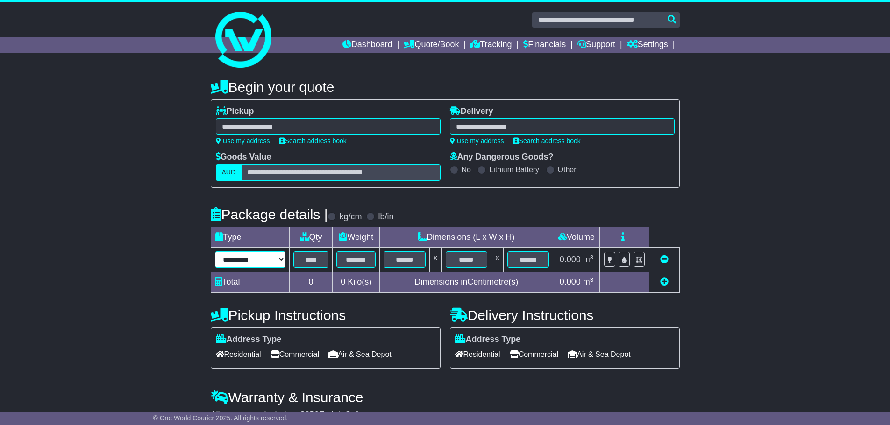 This screenshot has height=425, width=890. Describe the element at coordinates (471, 112) in the screenshot. I see `label: Delivery` at that location.